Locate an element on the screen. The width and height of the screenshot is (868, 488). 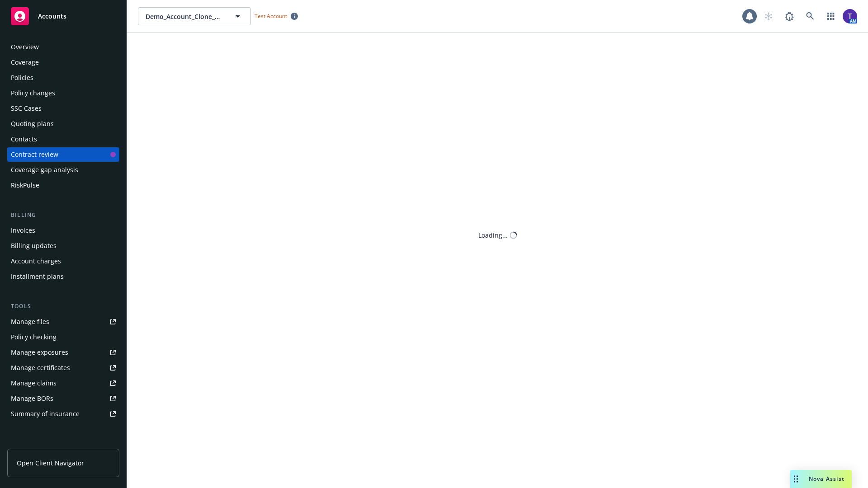
div: Summary of insurance is located at coordinates (45, 413).